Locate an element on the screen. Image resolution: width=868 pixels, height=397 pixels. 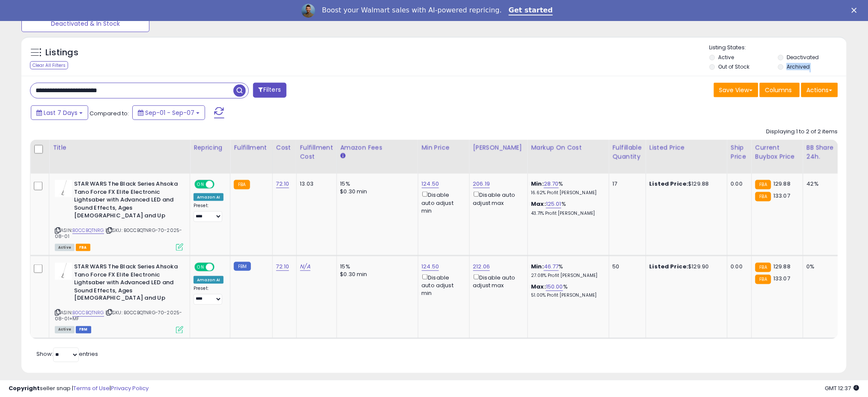
span: FBM is located at coordinates (84, 330).